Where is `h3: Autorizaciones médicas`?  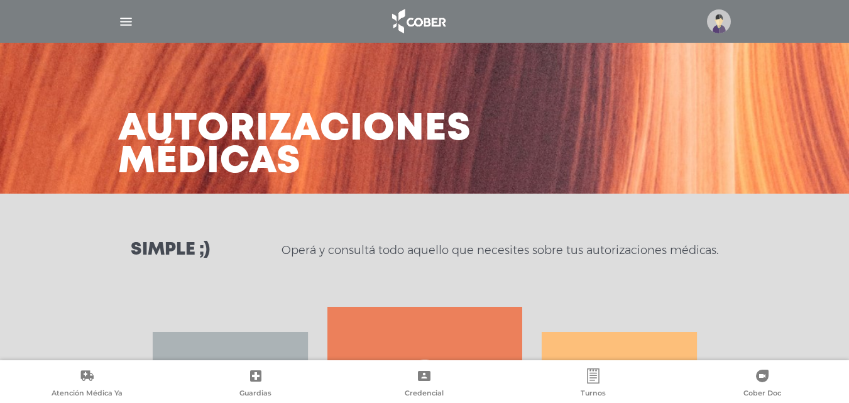 h3: Autorizaciones médicas is located at coordinates (295, 146).